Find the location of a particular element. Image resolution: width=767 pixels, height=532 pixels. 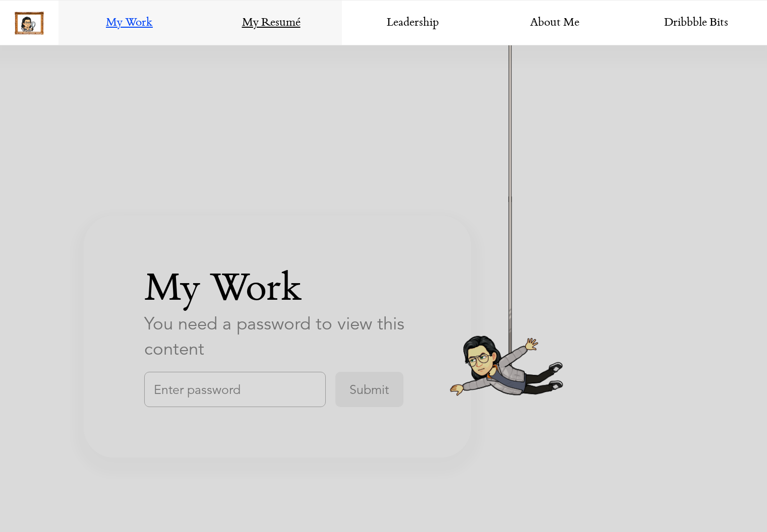

img: picture-frame.png is located at coordinates (29, 23).